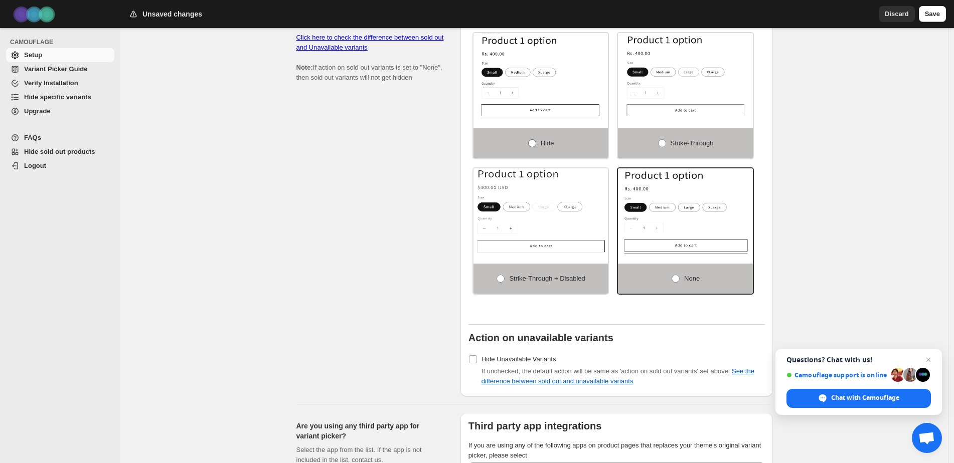 This screenshot has height=463, width=954. I want to click on span: Hide sold out products, so click(60, 151).